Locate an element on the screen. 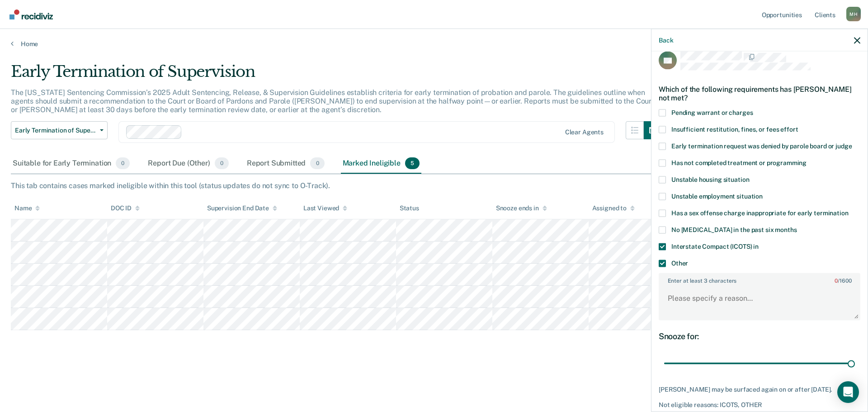 Image resolution: width=868 pixels, height=412 pixels. div: Name is located at coordinates (27, 208).